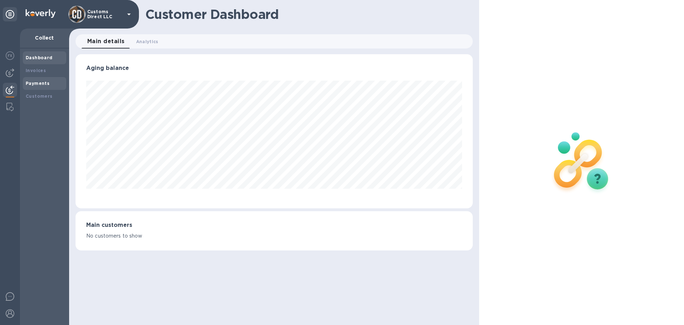 This screenshot has height=325, width=684. I want to click on img: Foreign exchange, so click(10, 56).